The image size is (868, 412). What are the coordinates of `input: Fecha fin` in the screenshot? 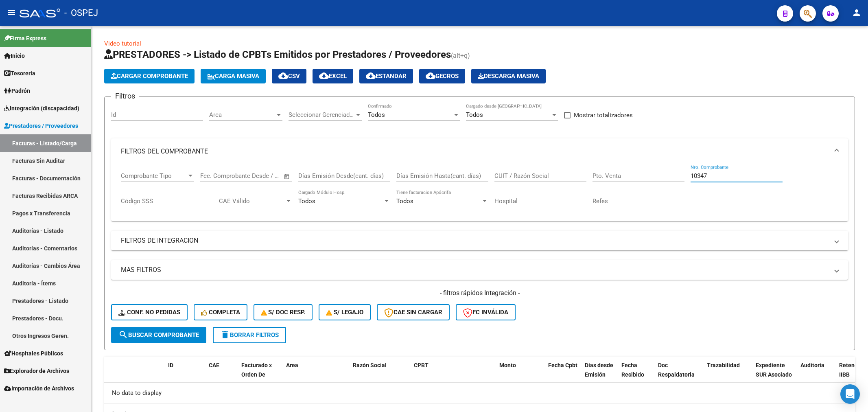 It's located at (260, 176).